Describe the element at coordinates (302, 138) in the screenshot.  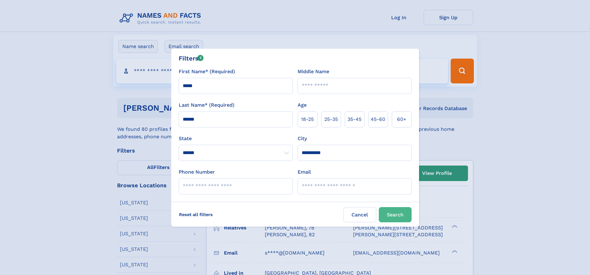
I see `label: City` at that location.